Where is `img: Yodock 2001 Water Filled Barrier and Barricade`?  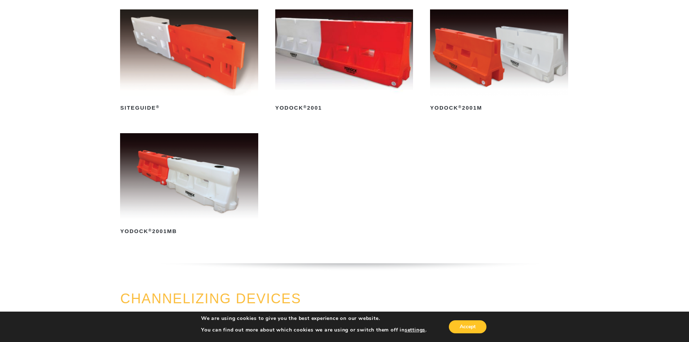
img: Yodock 2001 Water Filled Barrier and Barricade is located at coordinates (344, 52).